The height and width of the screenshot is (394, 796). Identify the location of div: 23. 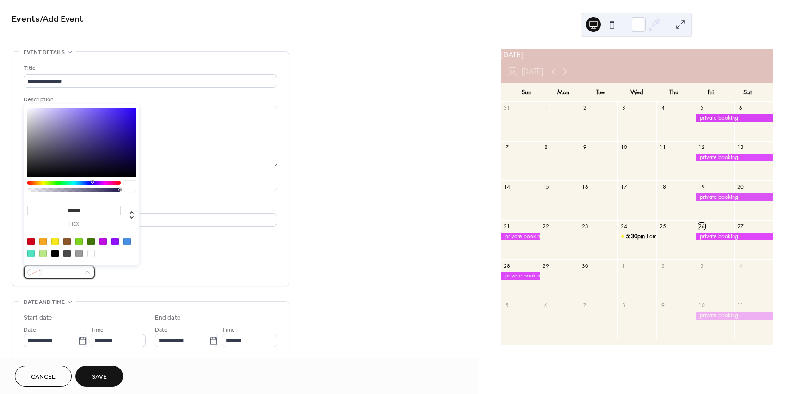
(584, 226).